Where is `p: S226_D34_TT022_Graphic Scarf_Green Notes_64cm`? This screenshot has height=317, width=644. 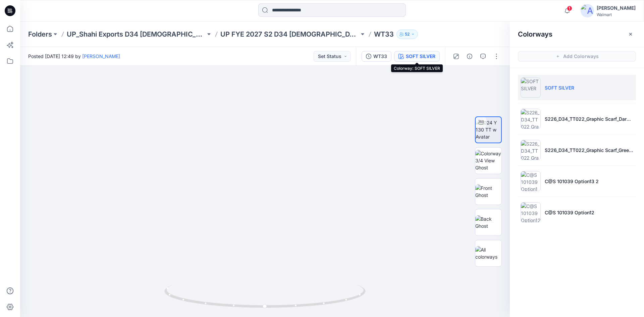 p: S226_D34_TT022_Graphic Scarf_Green Notes_64cm is located at coordinates (589, 150).